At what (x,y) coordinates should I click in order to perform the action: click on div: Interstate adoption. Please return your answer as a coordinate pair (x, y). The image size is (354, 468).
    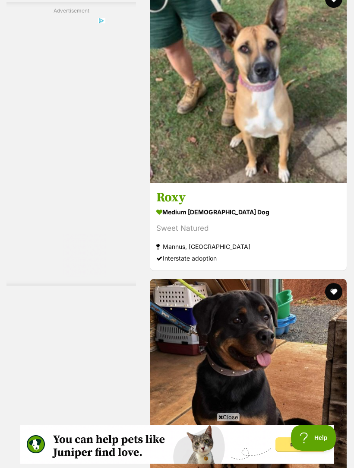
    Looking at the image, I should click on (248, 258).